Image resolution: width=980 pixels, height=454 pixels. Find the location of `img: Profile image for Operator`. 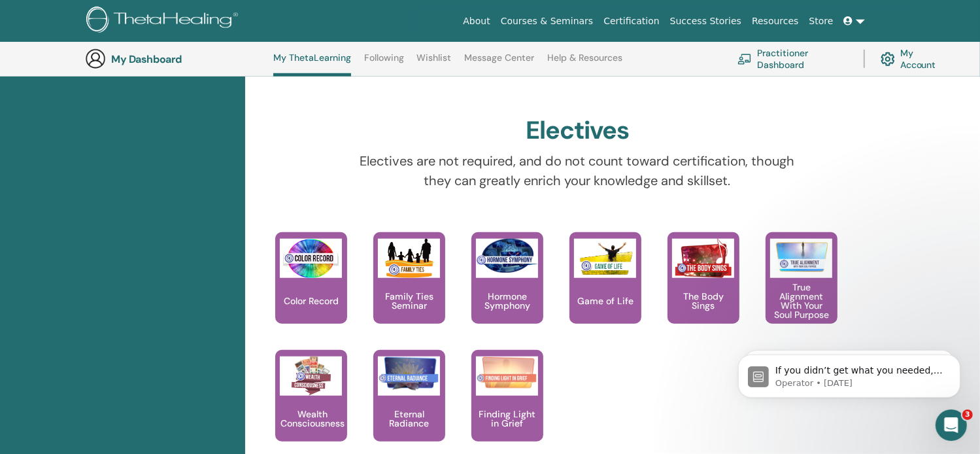

img: Profile image for Operator is located at coordinates (40, 50).